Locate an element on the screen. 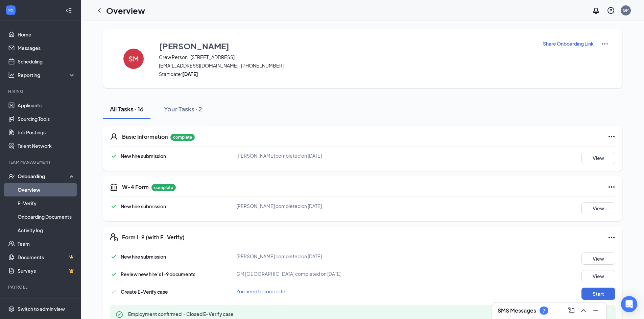 The image size is (644, 319). div: GP is located at coordinates (626, 10).